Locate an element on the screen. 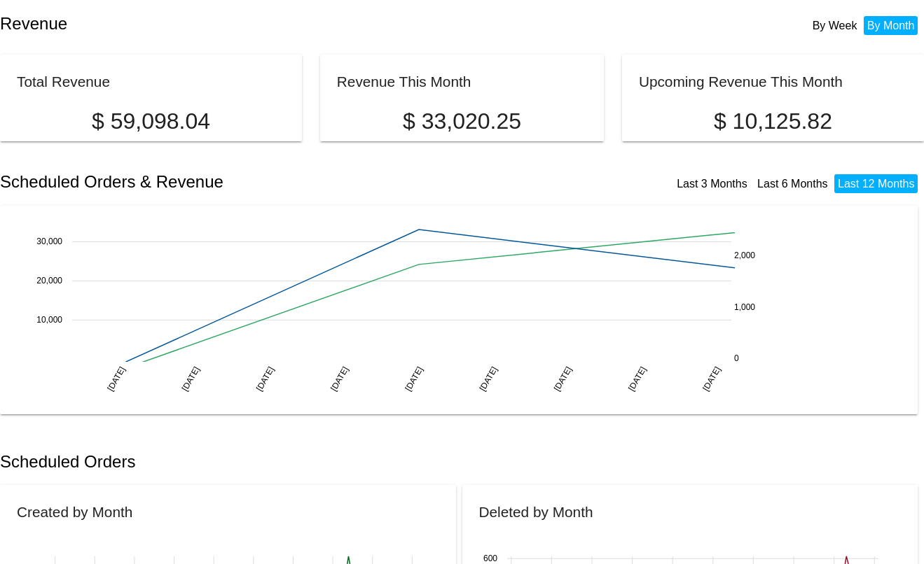  li: By Week is located at coordinates (834, 26).